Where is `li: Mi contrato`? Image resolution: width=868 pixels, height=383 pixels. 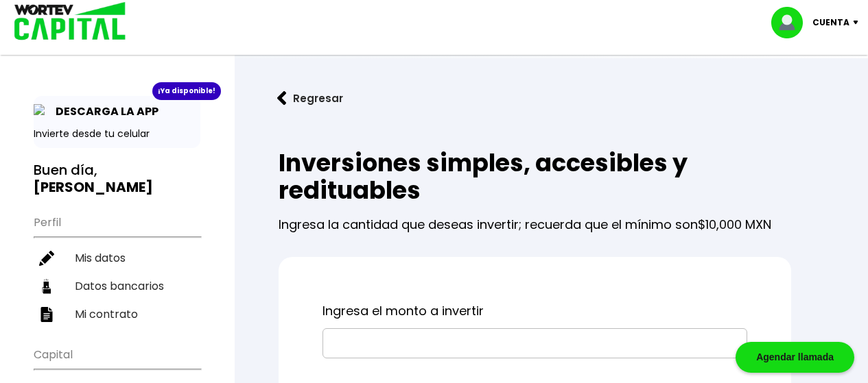 li: Mi contrato is located at coordinates (117, 314).